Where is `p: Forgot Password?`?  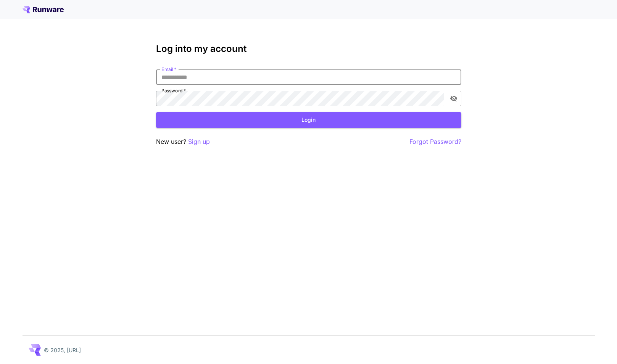 p: Forgot Password? is located at coordinates (436, 142).